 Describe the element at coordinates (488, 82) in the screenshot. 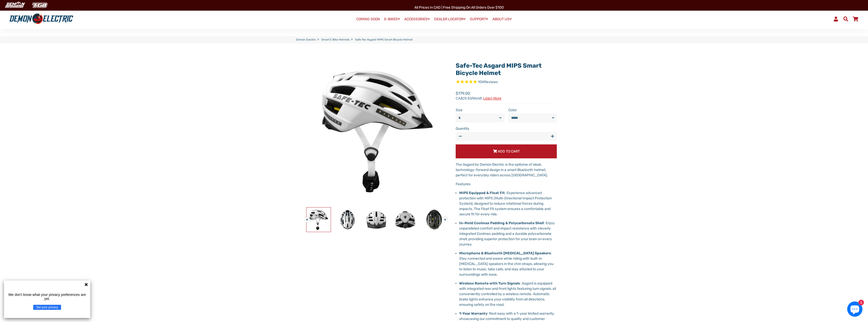

I see `span: 104 reviews` at that location.